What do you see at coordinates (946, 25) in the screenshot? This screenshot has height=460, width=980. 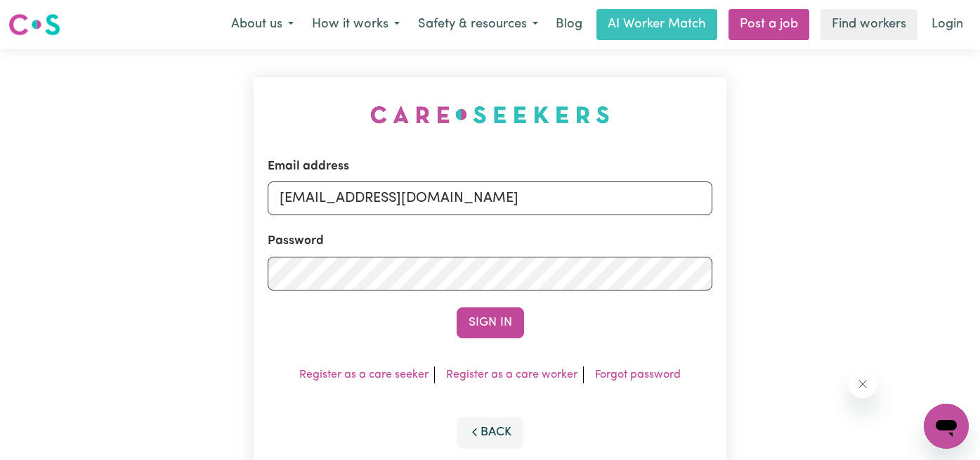 I see `a: Login` at bounding box center [946, 25].